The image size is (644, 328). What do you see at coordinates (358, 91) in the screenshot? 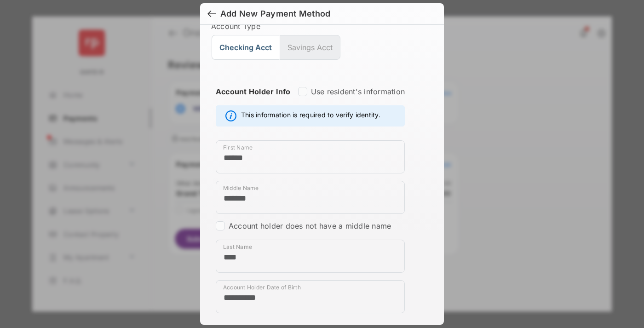
I see `label: Use resident's information` at bounding box center [358, 91].